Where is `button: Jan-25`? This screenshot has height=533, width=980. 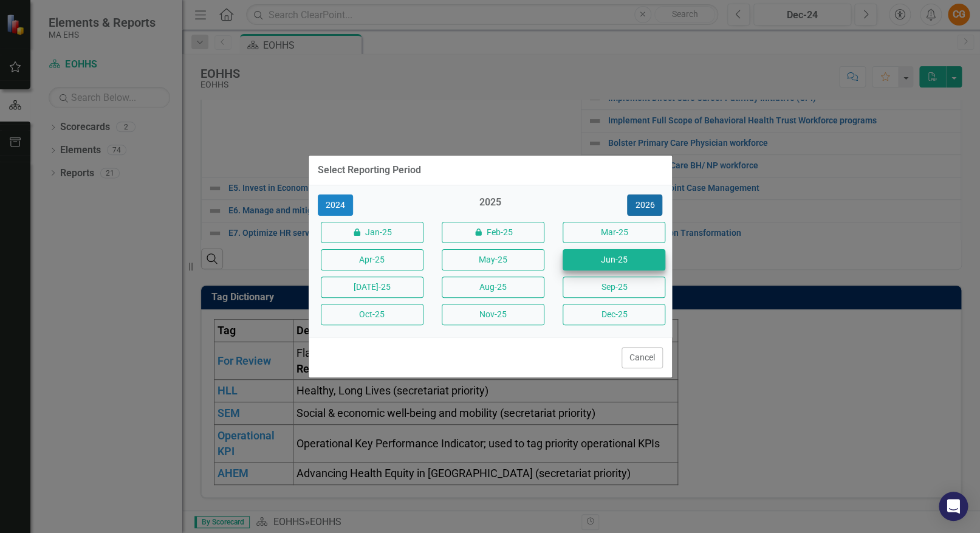
button: Jan-25 is located at coordinates (372, 232).